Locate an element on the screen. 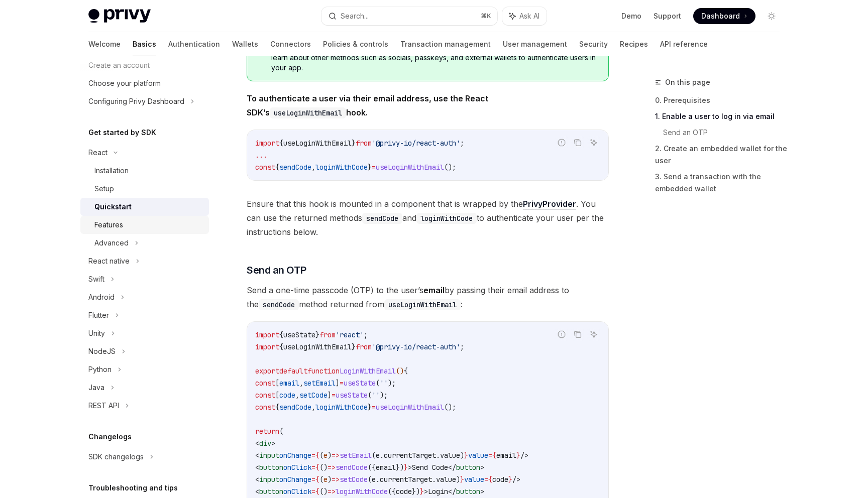 The image size is (868, 498). span: button is located at coordinates (271, 468).